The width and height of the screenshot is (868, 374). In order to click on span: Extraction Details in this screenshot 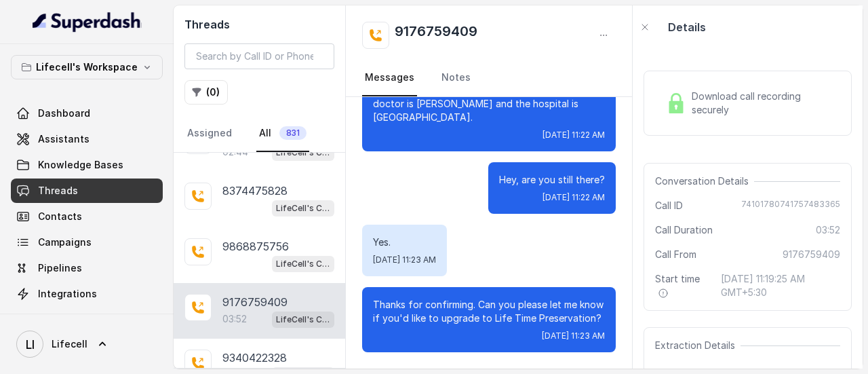, I will do `click(698, 345)`.